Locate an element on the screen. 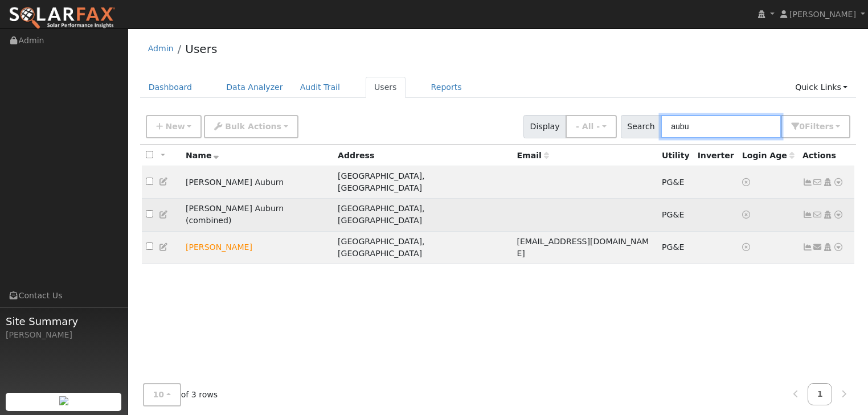  a: Admin is located at coordinates (161, 49).